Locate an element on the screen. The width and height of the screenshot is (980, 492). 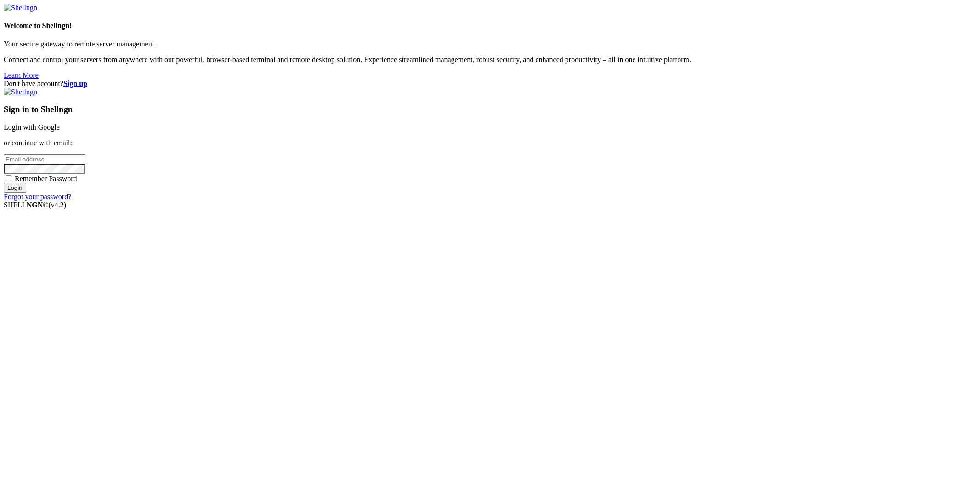
p: Connect and control your servers from anywhere with our powerful, browser-based terminal and remo... is located at coordinates (490, 60).